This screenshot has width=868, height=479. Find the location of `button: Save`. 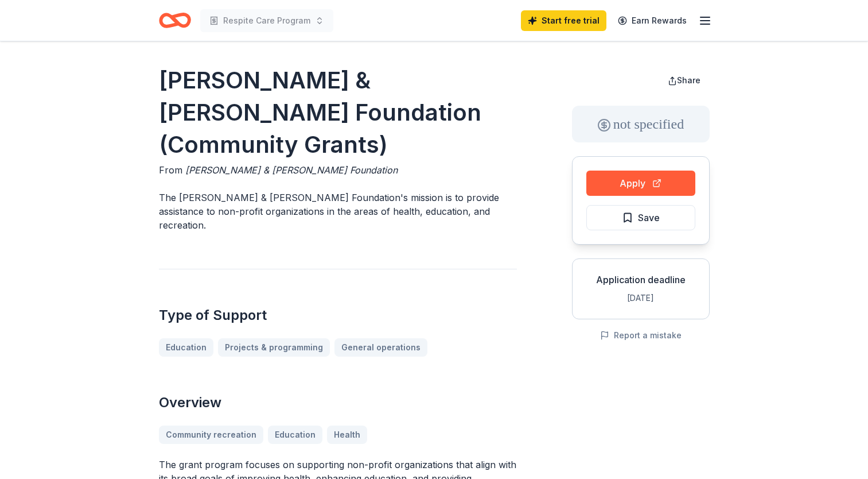

button: Save is located at coordinates (641, 218).